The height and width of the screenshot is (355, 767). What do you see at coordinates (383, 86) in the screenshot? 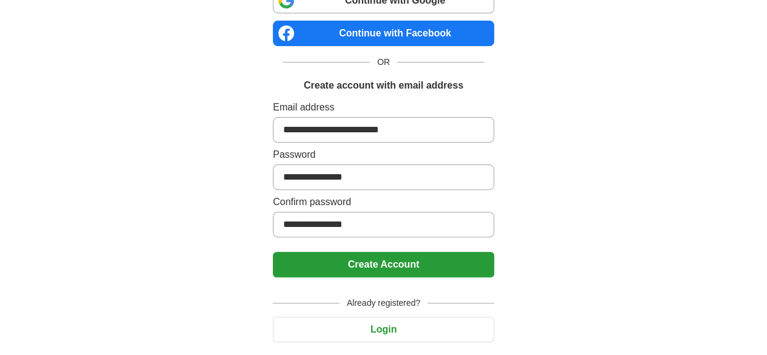
I see `h1: Create account with email address` at bounding box center [383, 86].